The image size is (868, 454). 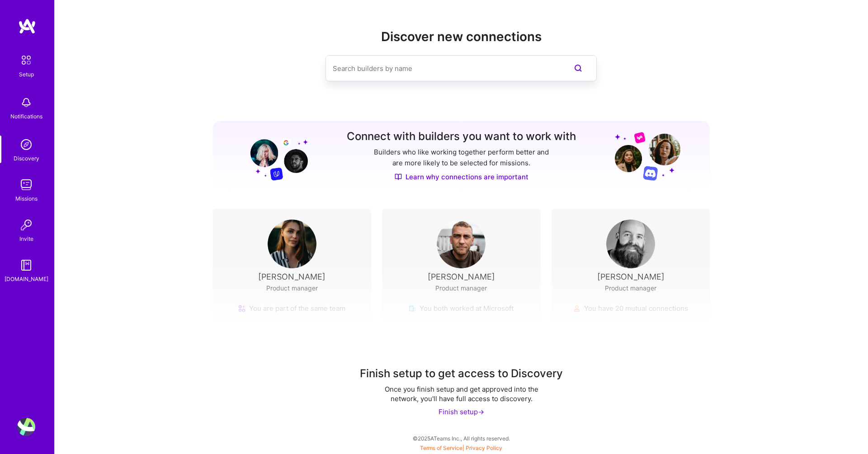 I want to click on h2: Discover new connections, so click(x=462, y=36).